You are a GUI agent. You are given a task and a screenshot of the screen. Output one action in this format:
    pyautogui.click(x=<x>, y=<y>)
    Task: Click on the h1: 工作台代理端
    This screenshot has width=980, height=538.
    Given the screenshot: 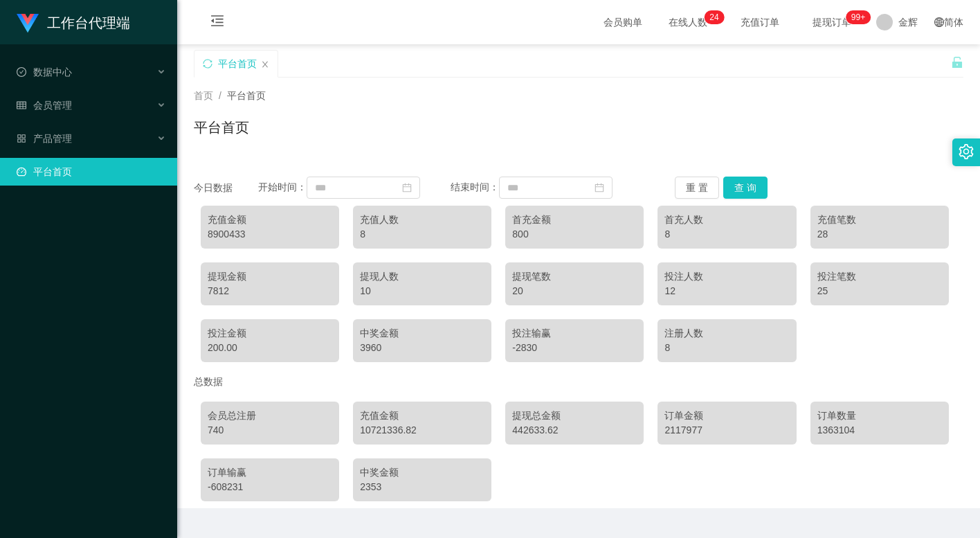 What is the action you would take?
    pyautogui.click(x=89, y=23)
    